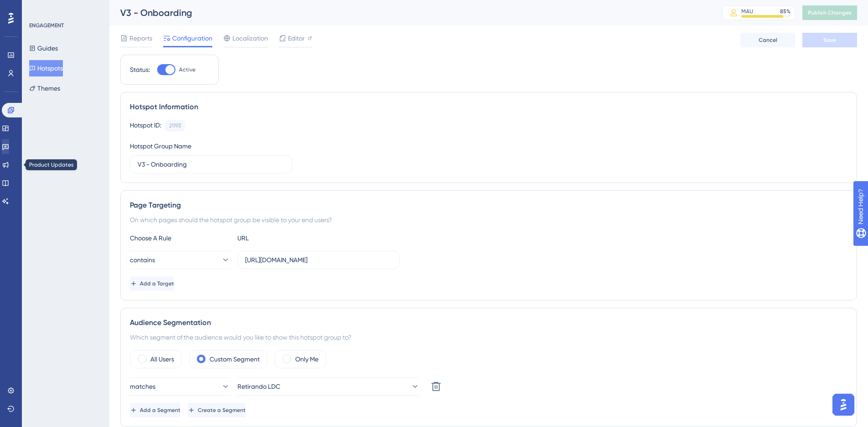 The height and width of the screenshot is (427, 868). Describe the element at coordinates (829, 40) in the screenshot. I see `button: Save` at that location.